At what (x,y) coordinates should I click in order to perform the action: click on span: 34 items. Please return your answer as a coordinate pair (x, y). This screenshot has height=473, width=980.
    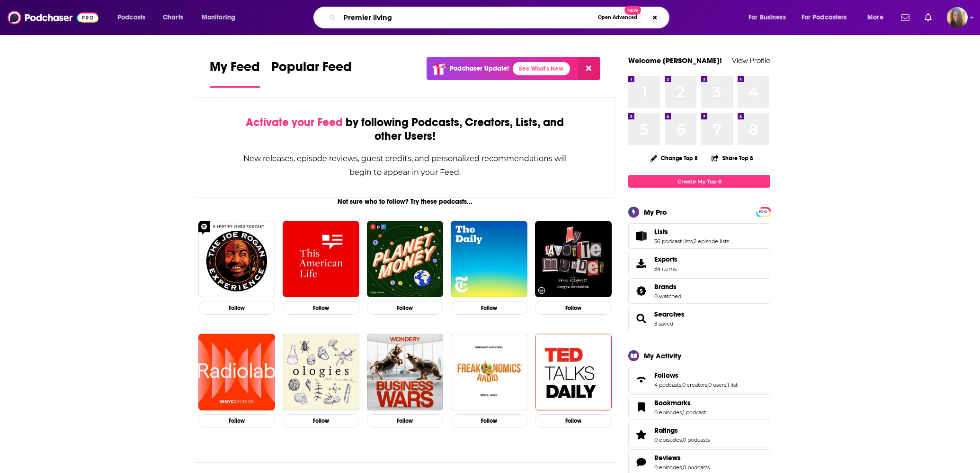
    Looking at the image, I should click on (666, 269).